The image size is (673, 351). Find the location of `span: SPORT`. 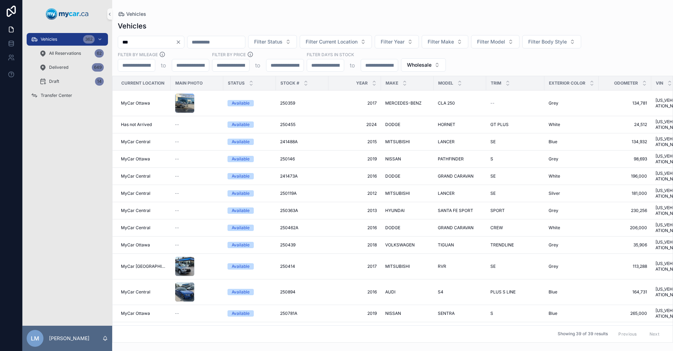

span: SPORT is located at coordinates (497, 210).